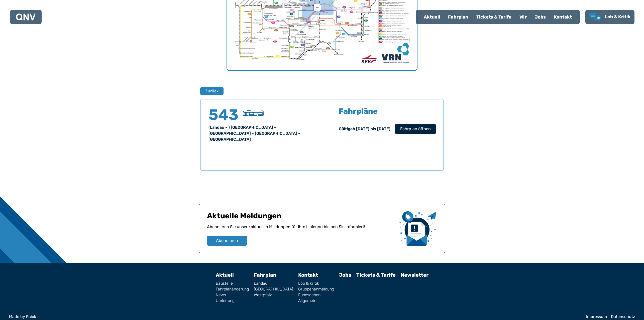 The image size is (644, 320). Describe the element at coordinates (415, 129) in the screenshot. I see `button: Fahrplan öffnen` at that location.